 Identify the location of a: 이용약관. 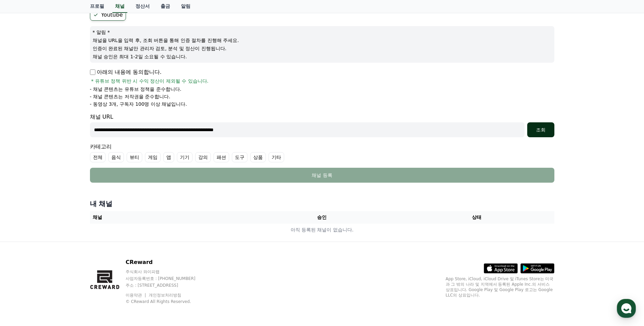
(136, 296).